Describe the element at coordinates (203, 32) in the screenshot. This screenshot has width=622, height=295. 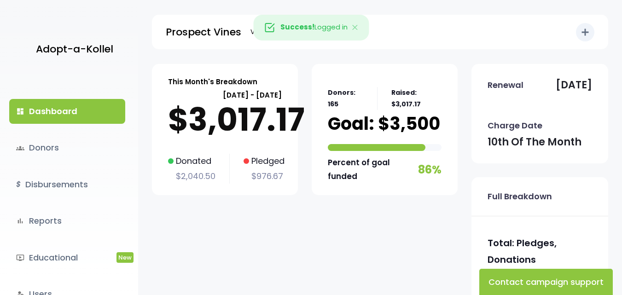
I see `p: Prospect Vines` at that location.